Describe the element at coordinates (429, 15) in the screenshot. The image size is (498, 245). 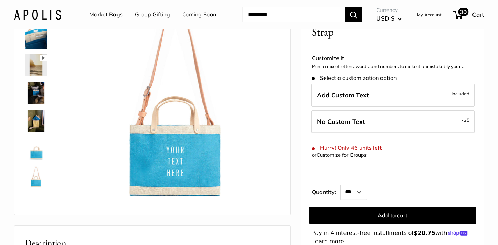
I see `a: My Account` at that location.